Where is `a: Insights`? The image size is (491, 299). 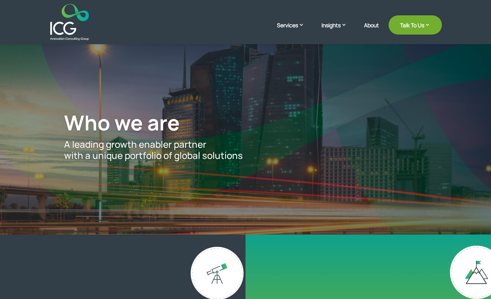 a: Insights is located at coordinates (338, 31).